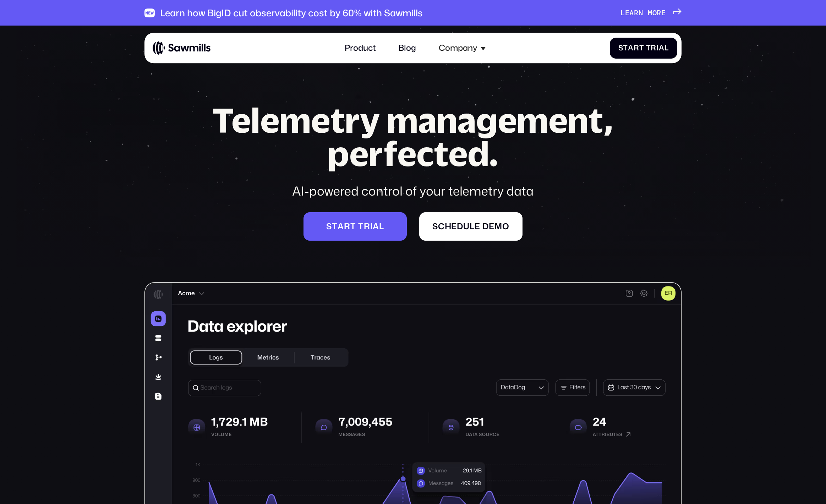 Image resolution: width=826 pixels, height=504 pixels. What do you see at coordinates (292, 12) in the screenshot?
I see `div: Learn how BigID cut observability cost by 60% with Sawmills` at bounding box center [292, 12].